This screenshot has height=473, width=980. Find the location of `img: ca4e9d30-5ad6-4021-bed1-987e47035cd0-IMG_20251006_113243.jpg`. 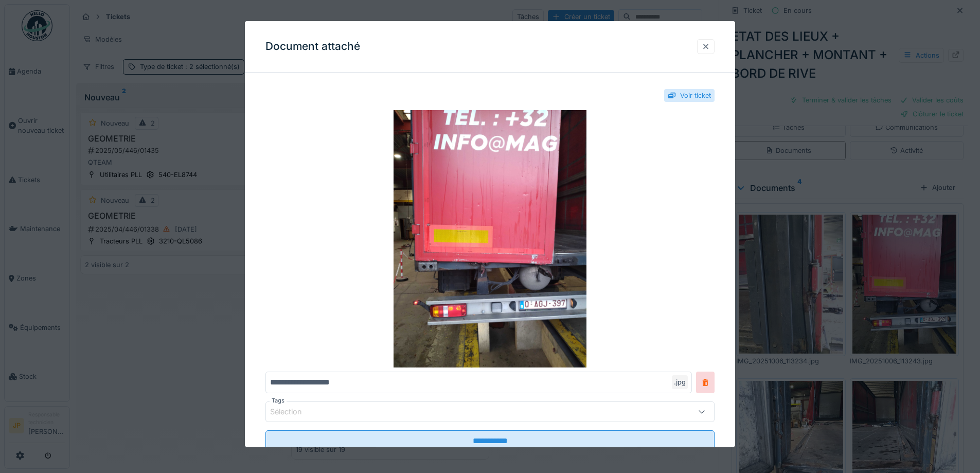

img: ca4e9d30-5ad6-4021-bed1-987e47035cd0-IMG_20251006_113243.jpg is located at coordinates (490, 239).